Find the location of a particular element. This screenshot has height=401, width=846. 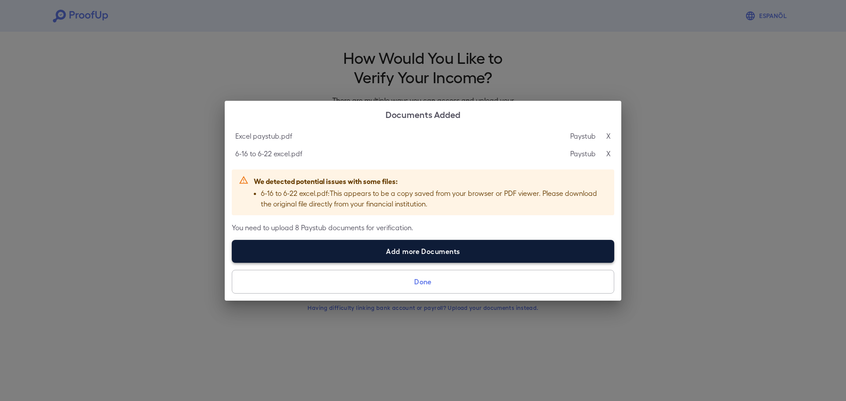

p: We detected potential issues with some files: is located at coordinates (430, 181).